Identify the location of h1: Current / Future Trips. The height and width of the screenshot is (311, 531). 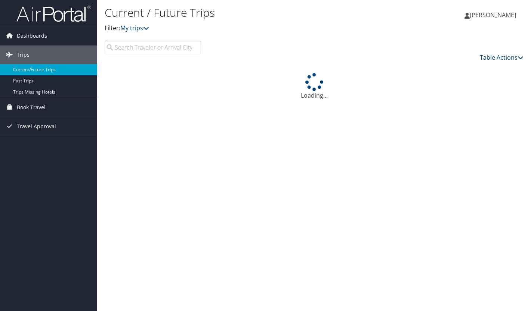
(244, 13).